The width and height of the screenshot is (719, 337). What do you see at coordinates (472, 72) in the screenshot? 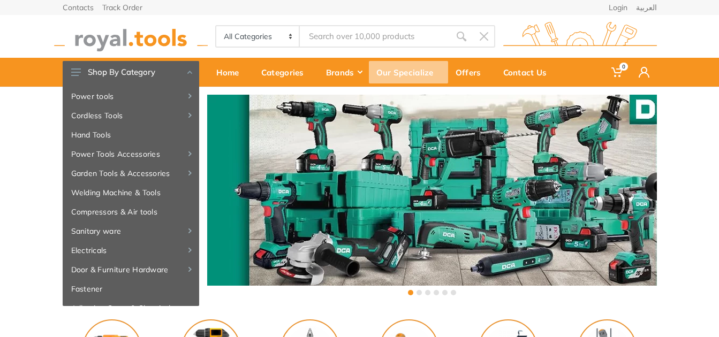
I see `div: Offers` at bounding box center [472, 72].